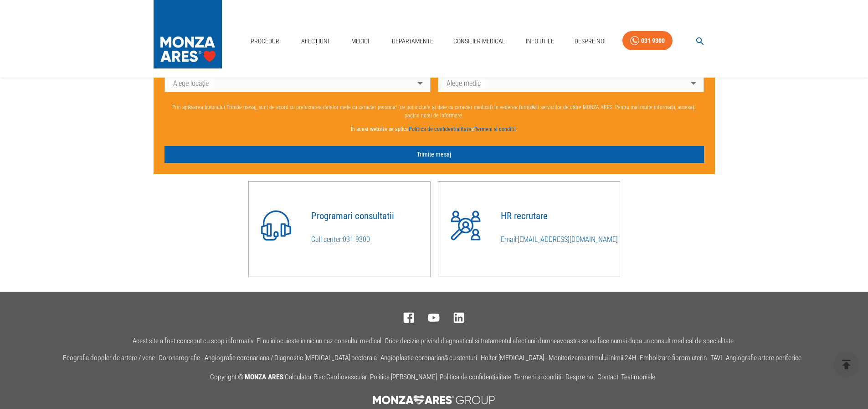 This screenshot has height=409, width=868. Describe the element at coordinates (764, 357) in the screenshot. I see `a: Angiografie artere periferice` at that location.